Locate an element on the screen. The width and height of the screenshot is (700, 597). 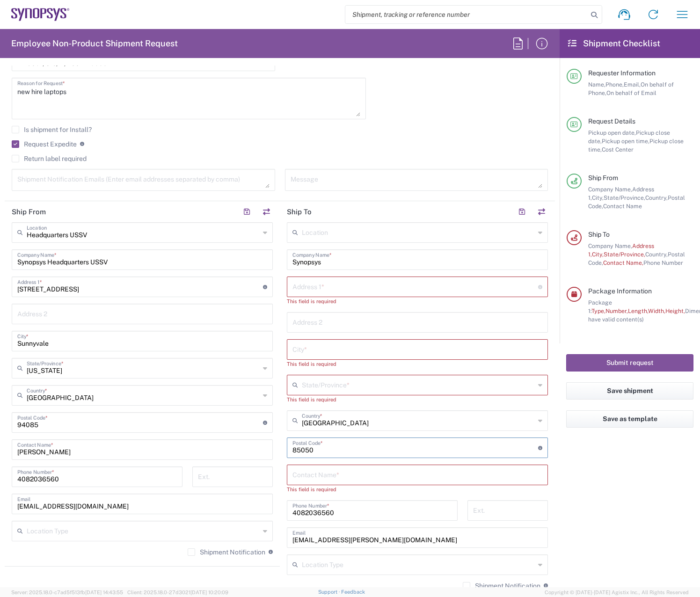
span: Phone, is located at coordinates (614, 84).